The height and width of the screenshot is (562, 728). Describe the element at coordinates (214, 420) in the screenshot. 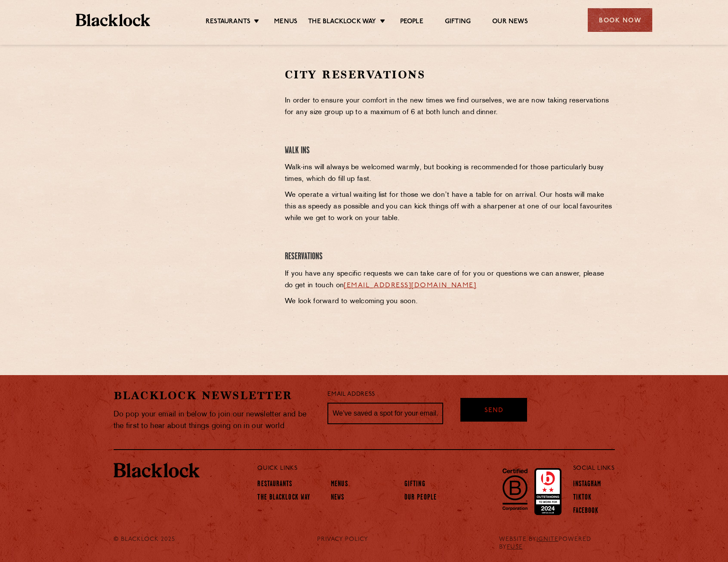

I see `p: Do pop your email in below to join our newsletter and be the first to hear about things going on ...` at that location.